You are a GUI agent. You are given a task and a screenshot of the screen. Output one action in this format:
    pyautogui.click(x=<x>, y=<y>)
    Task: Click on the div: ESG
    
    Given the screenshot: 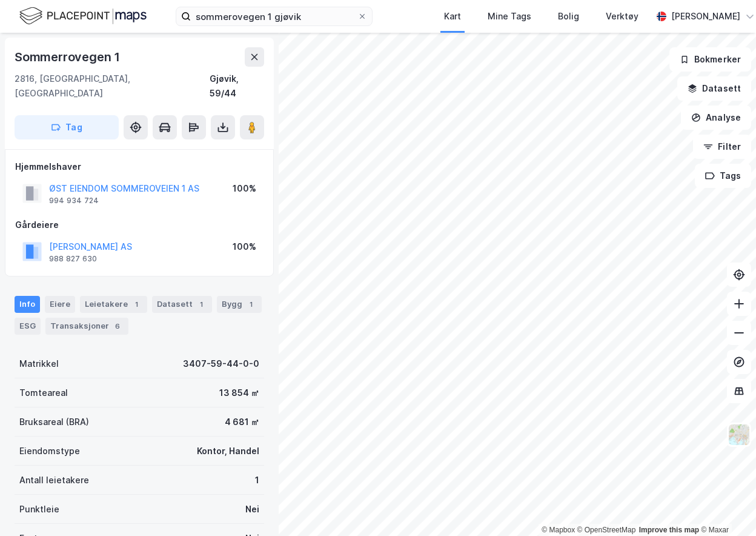 What is the action you would take?
    pyautogui.click(x=28, y=326)
    